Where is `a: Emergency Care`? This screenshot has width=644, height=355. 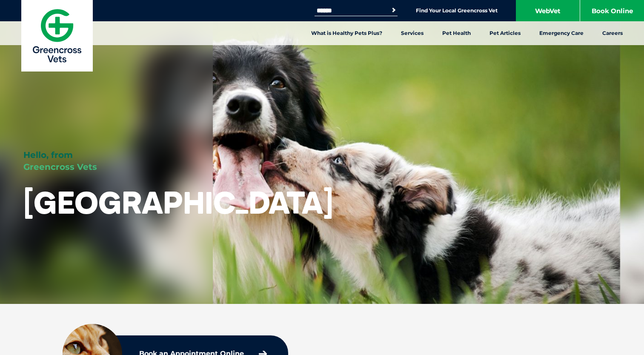
a: Emergency Care is located at coordinates (562, 33).